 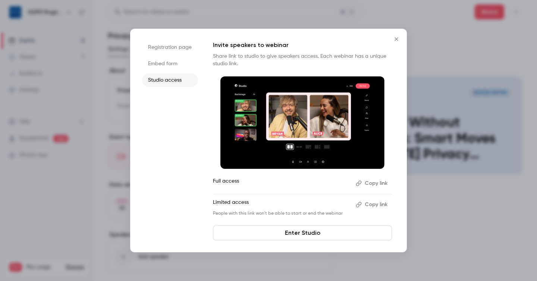 I want to click on p: Limited access, so click(x=281, y=205).